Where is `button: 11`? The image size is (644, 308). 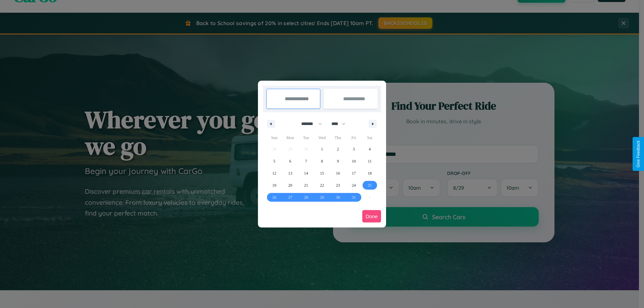
button: 11 is located at coordinates (370, 161).